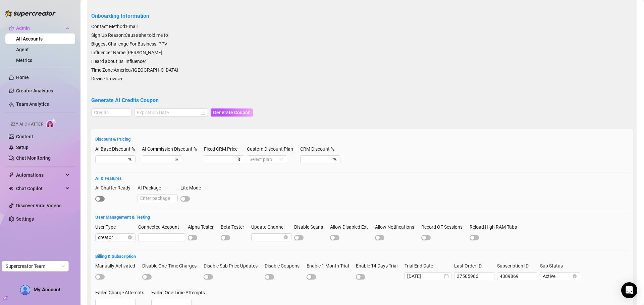 Image resolution: width=644 pixels, height=305 pixels. I want to click on input: Fixed CRM Price, so click(221, 160).